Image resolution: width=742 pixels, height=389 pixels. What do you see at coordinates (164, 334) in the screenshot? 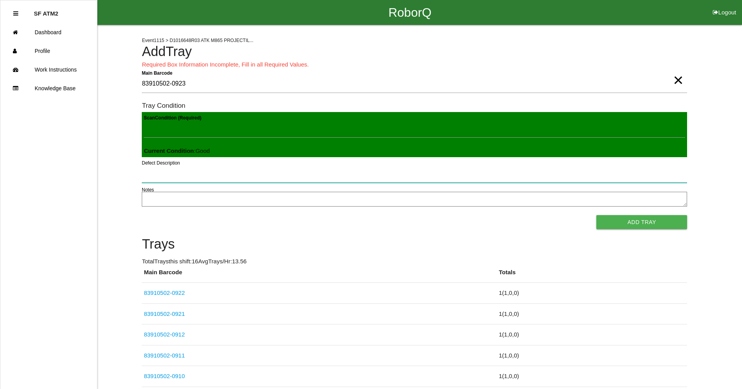
I see `a: 83910502-0912` at bounding box center [164, 334].